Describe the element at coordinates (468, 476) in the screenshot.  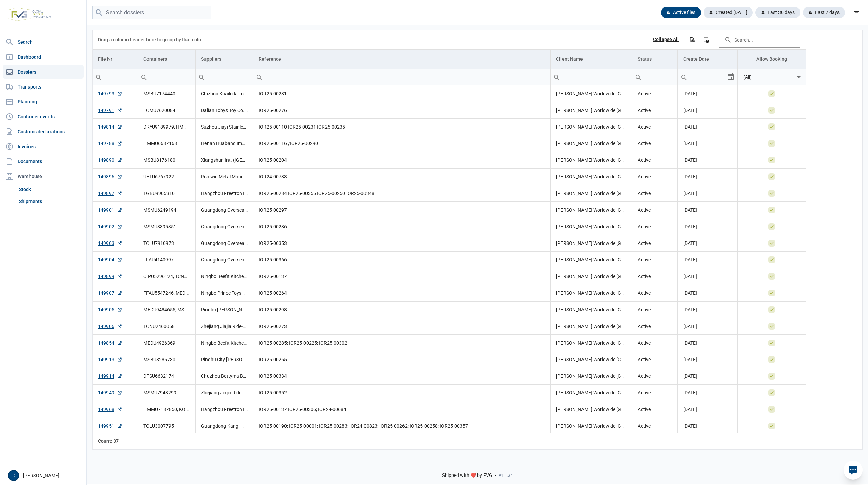
I see `span: Shipped with ❤️ by FVG` at that location.